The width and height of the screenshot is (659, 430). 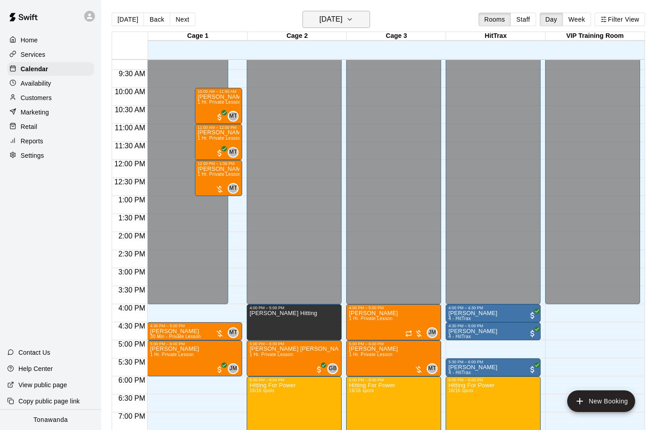 I want to click on span: 6:30 PM, so click(x=132, y=398).